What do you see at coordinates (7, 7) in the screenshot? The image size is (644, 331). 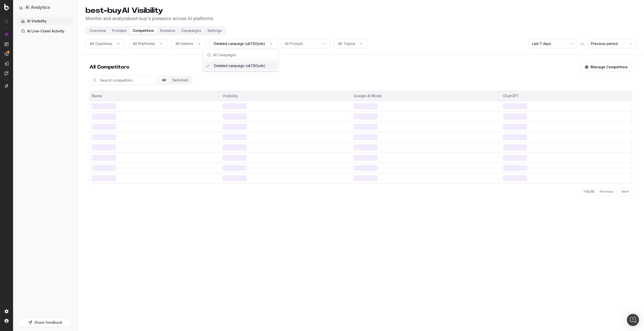 I see `img: Botify logo` at bounding box center [7, 7].